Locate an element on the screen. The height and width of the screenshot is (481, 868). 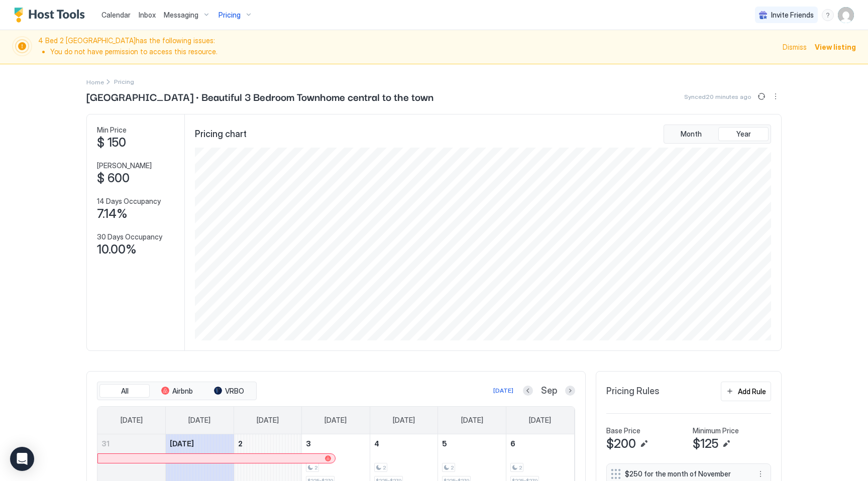
button: All is located at coordinates (125, 391).